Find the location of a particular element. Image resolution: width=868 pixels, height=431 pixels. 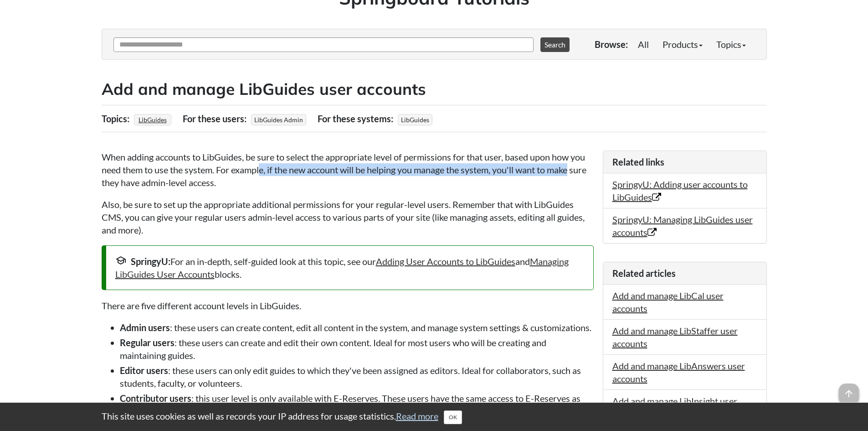

a: All is located at coordinates (644, 44).